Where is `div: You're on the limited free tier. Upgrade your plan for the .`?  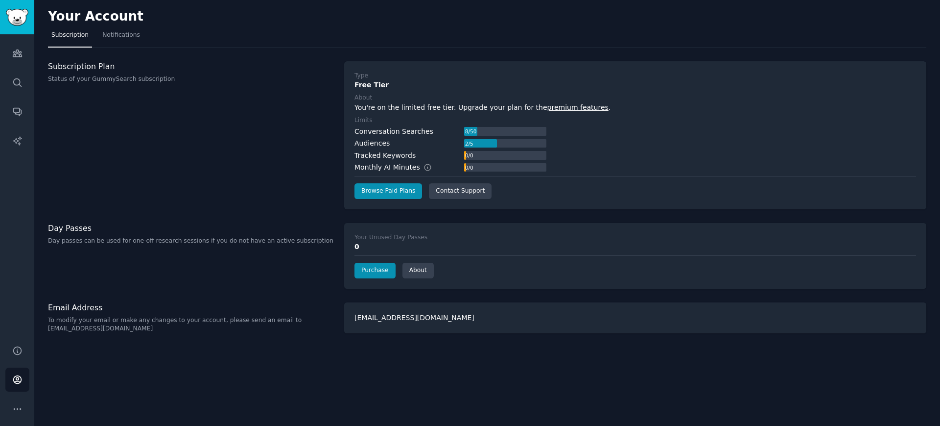 div: You're on the limited free tier. Upgrade your plan for the . is located at coordinates (635, 107).